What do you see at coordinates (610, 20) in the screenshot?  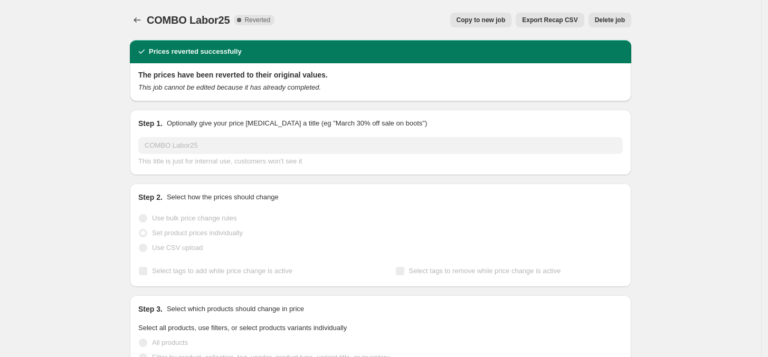 I see `span: Delete job` at bounding box center [610, 20].